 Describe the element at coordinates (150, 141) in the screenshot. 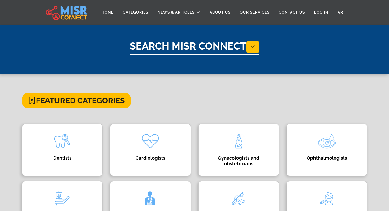

I see `img: kQgAgBbLbYzX17DbAKQs.png` at that location.